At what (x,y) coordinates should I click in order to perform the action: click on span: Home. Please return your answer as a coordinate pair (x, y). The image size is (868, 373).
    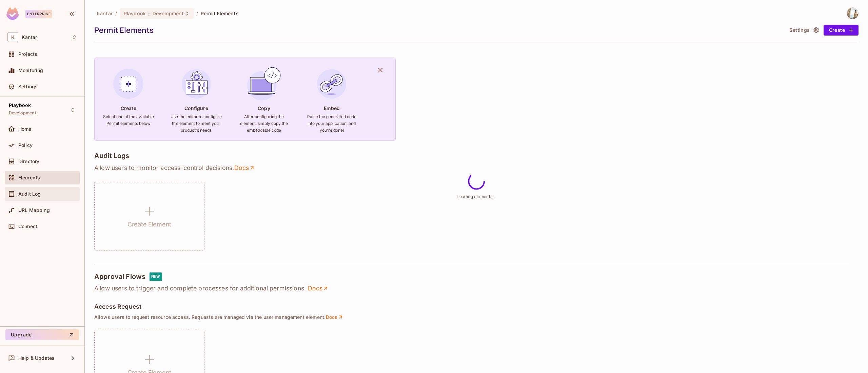
    Looking at the image, I should click on (25, 129).